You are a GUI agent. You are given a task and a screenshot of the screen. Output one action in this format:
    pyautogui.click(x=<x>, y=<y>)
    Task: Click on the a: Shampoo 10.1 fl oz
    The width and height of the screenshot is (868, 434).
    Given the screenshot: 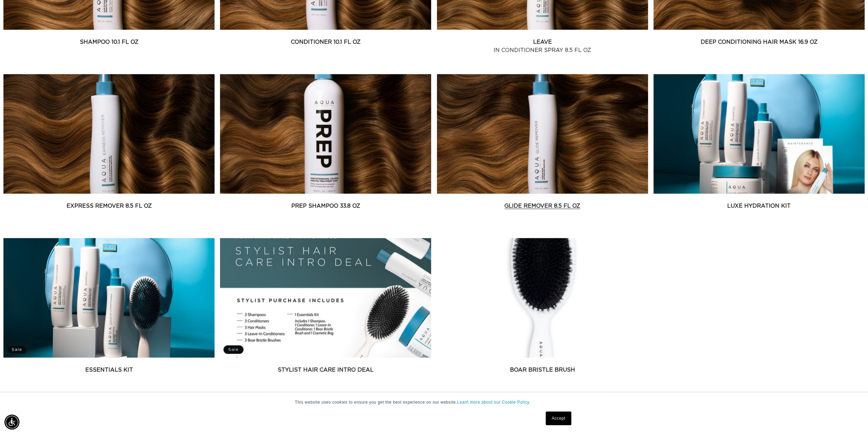 What is the action you would take?
    pyautogui.click(x=109, y=42)
    